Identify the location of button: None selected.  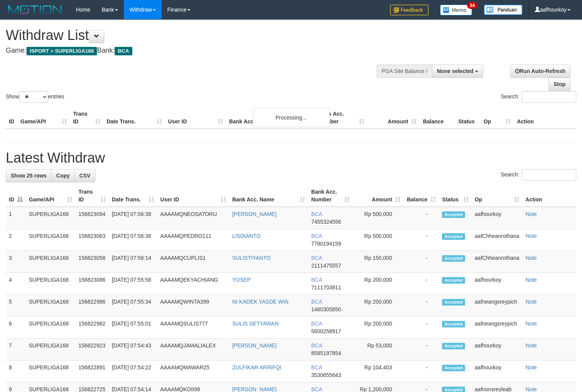
(457, 71).